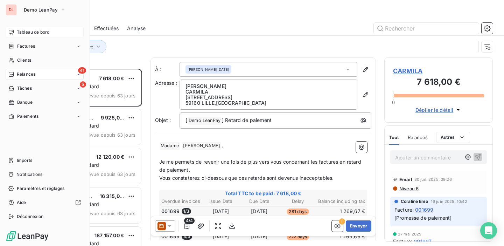  What do you see at coordinates (21, 202) in the screenshot?
I see `span: Aide` at bounding box center [21, 202].